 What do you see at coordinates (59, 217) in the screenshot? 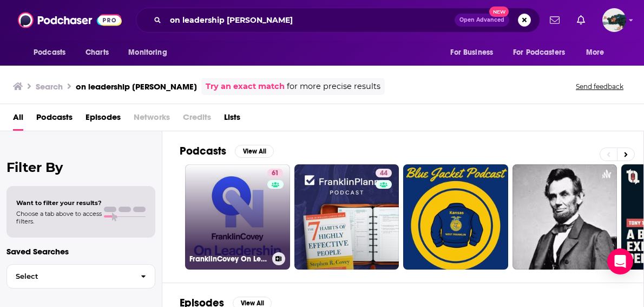
I see `span: Choose a tab above to access filters.` at bounding box center [59, 217].